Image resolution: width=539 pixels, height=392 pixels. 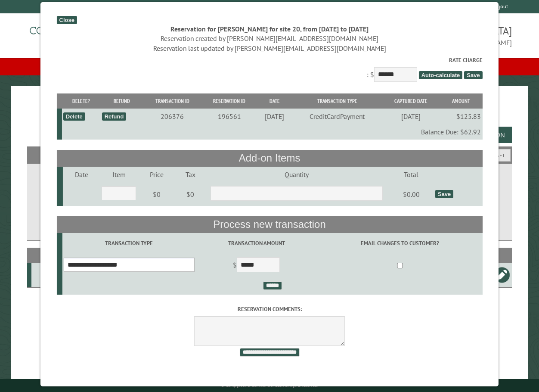 What do you see at coordinates (121, 101) in the screenshot?
I see `th: Refund` at bounding box center [121, 101].